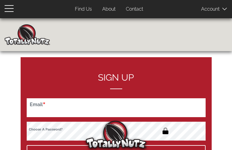  Describe the element at coordinates (116, 108) in the screenshot. I see `input: Email` at that location.